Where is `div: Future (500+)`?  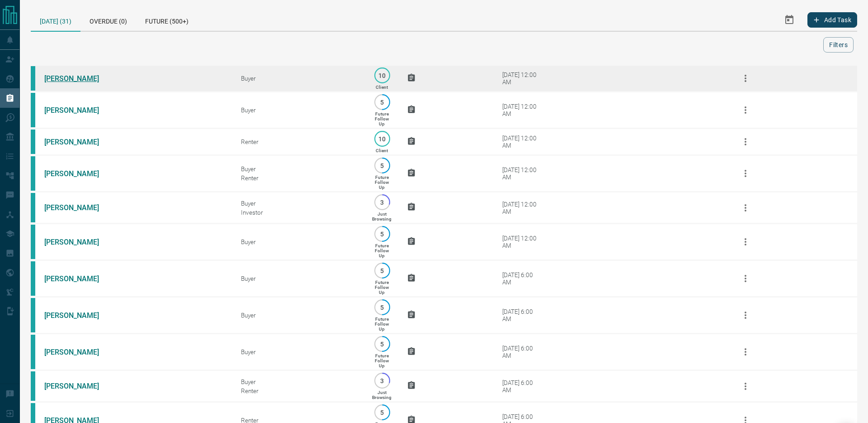 div: Future (500+) is located at coordinates (167, 20).